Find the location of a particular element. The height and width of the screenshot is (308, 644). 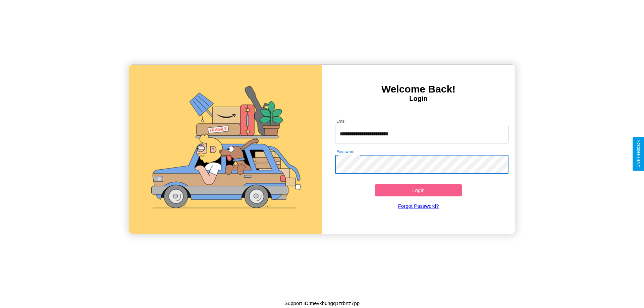

label: Email is located at coordinates (341, 121).